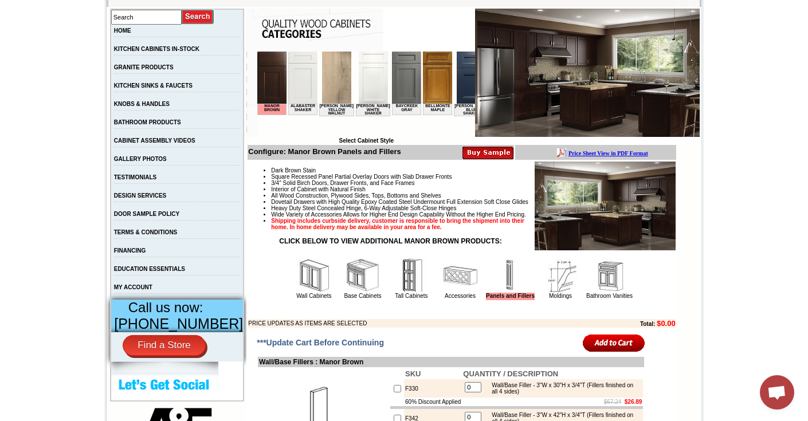 This screenshot has height=421, width=808. I want to click on span: Dovetail Drawers with High Quality Epoxy Coated Steel Undermount Full Extension Soft Close Glides, so click(399, 202).